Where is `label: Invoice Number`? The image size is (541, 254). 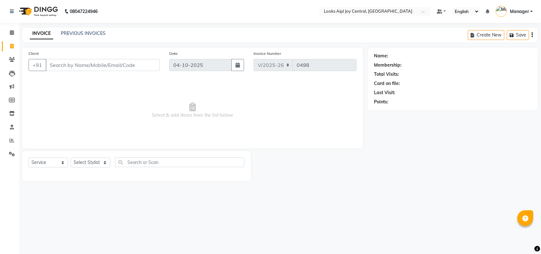
label: Invoice Number is located at coordinates (267, 54).